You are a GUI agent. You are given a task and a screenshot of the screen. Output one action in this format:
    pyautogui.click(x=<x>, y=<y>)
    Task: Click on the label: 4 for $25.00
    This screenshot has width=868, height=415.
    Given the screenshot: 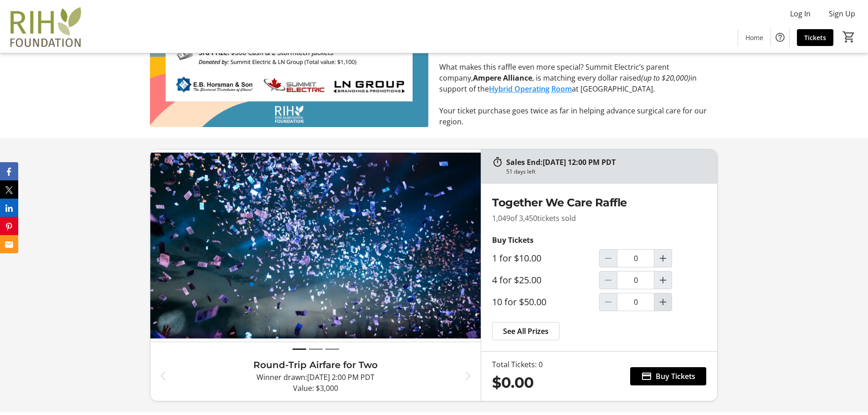 What is the action you would take?
    pyautogui.click(x=517, y=280)
    